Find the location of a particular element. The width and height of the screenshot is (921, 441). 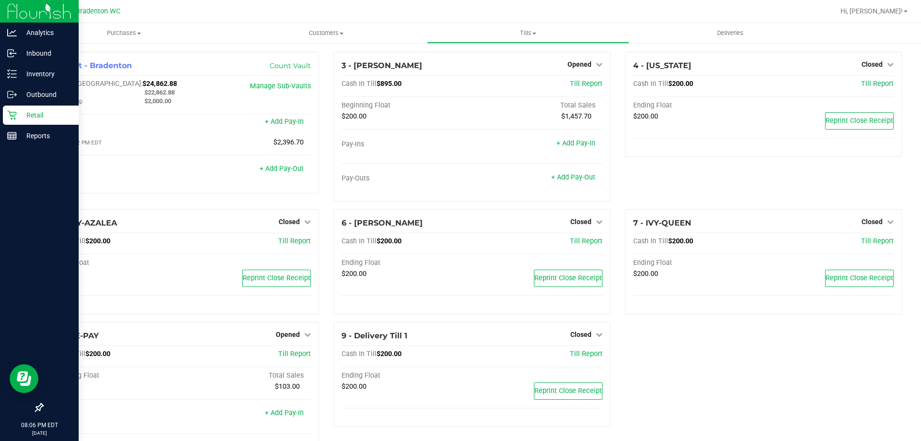

a: Manage Sub-Vaults is located at coordinates (280, 86).